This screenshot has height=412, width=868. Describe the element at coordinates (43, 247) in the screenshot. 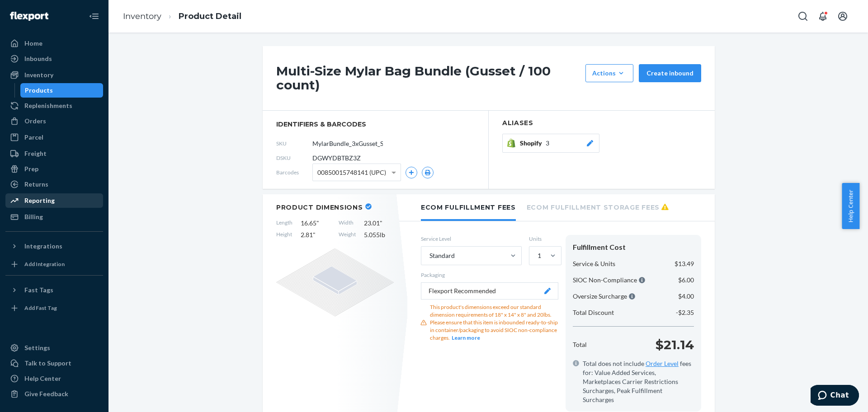

I see `div: Integrations` at that location.